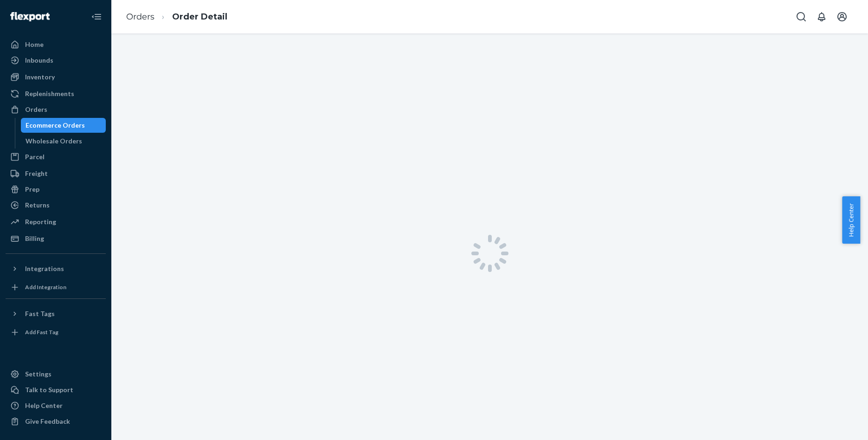 The width and height of the screenshot is (868, 440). Describe the element at coordinates (41, 222) in the screenshot. I see `div: Reporting` at that location.